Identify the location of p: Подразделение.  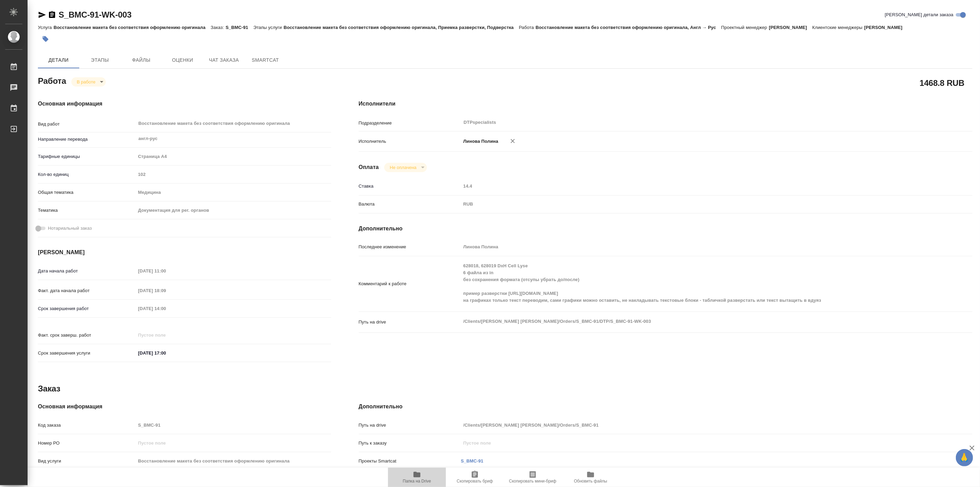
(410, 123).